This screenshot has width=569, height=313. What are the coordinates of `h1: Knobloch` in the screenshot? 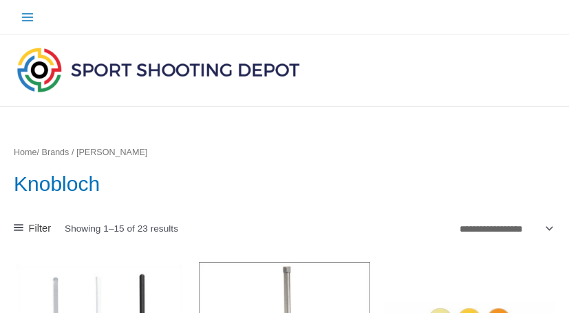 It's located at (284, 184).